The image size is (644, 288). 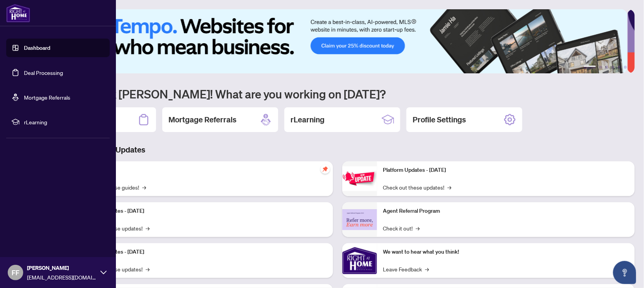 What do you see at coordinates (64, 122) in the screenshot?
I see `span: rLearning` at bounding box center [64, 122].